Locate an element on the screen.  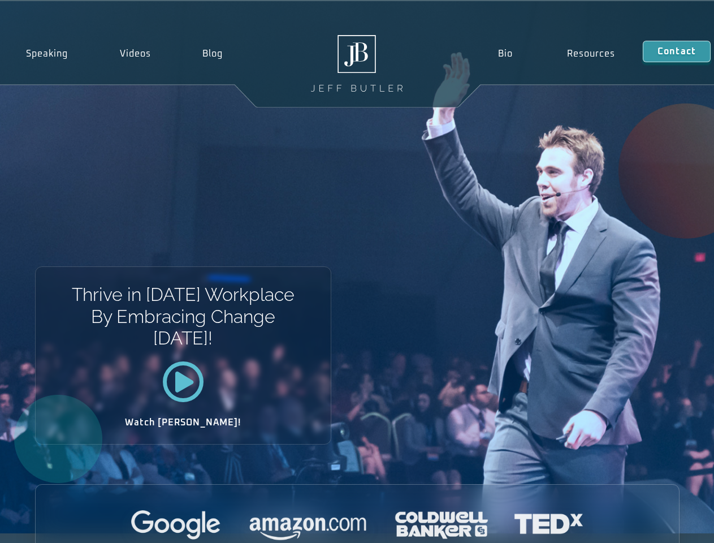
a: Bio is located at coordinates (505, 54).